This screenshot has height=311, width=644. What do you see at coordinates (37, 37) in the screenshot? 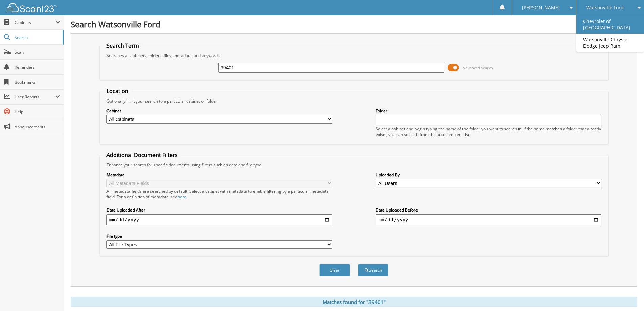
I see `span: Search` at bounding box center [37, 37].